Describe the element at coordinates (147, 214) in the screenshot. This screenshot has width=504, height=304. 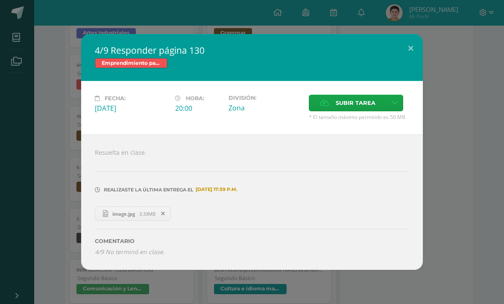
I see `span: 3.33MB` at that location.